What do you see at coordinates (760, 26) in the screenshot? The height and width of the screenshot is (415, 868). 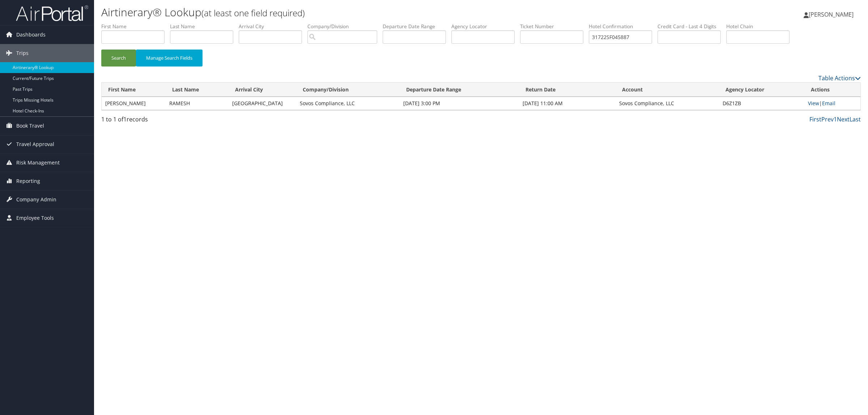 I see `label: Hotel Chain` at bounding box center [760, 26].